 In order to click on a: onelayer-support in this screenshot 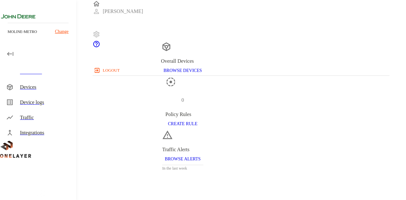, I will do `click(96, 46)`.